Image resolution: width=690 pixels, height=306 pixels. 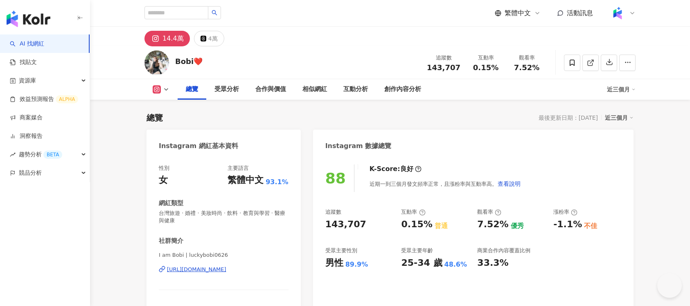 What do you see at coordinates (271, 89) in the screenshot?
I see `div: 合作與價值` at bounding box center [271, 89].